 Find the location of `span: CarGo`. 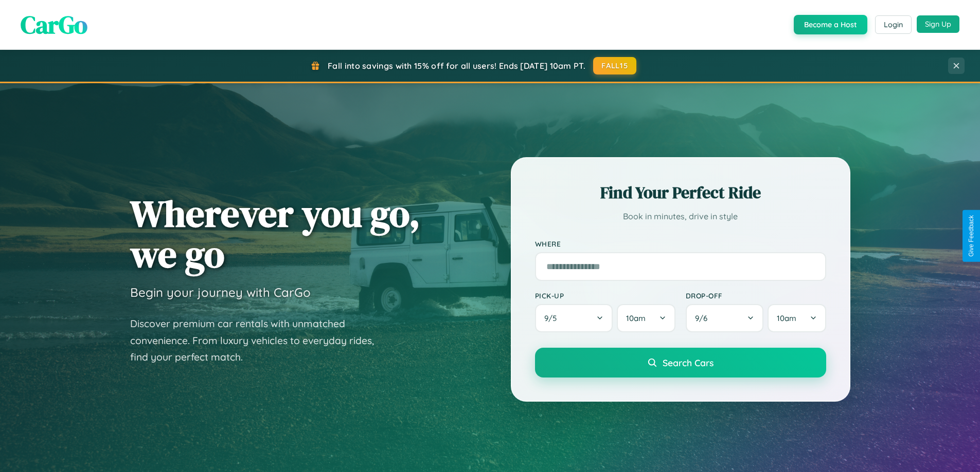

span: CarGo is located at coordinates (54, 25).